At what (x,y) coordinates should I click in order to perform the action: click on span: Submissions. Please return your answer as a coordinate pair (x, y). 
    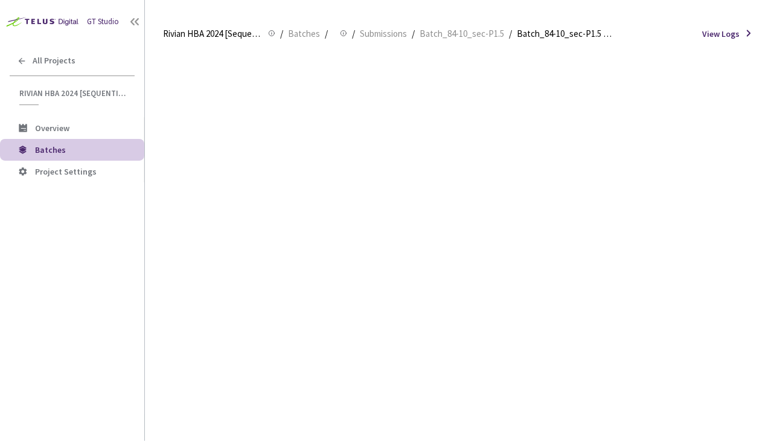
    Looking at the image, I should click on (383, 34).